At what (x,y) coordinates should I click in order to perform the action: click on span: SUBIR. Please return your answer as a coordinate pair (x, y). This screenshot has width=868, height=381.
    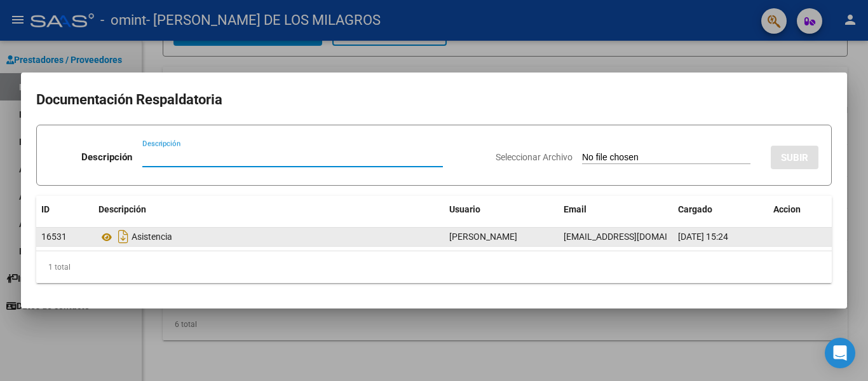
    Looking at the image, I should click on (794, 158).